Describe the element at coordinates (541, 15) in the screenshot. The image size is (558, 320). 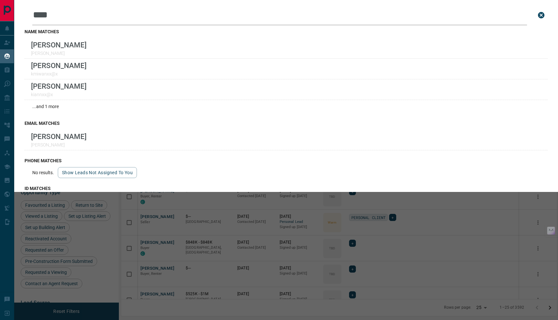
I see `button: close search bar` at that location.